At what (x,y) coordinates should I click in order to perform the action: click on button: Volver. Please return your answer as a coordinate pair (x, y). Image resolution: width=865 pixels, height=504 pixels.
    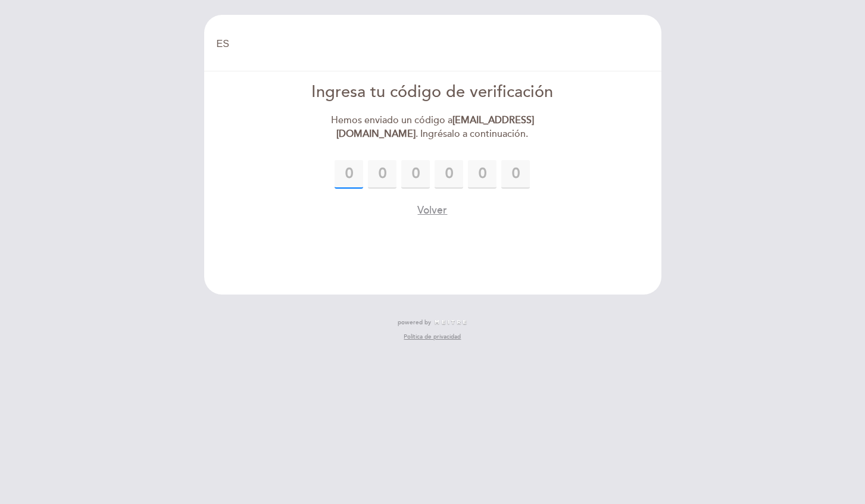
    Looking at the image, I should click on (432, 210).